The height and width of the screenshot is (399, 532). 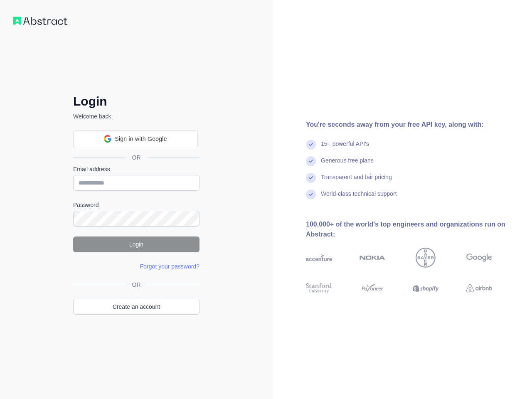 I want to click on div: 15+ powerful API's, so click(x=345, y=148).